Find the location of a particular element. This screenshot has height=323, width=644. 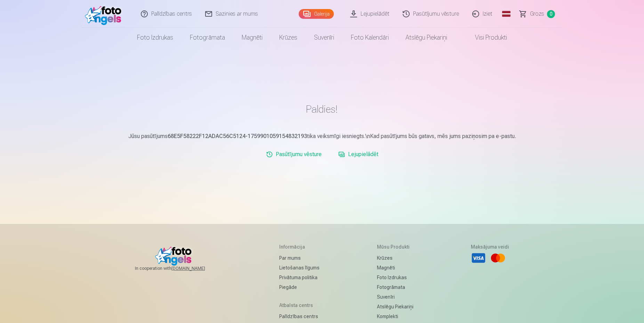

span: 0 is located at coordinates (551, 14).